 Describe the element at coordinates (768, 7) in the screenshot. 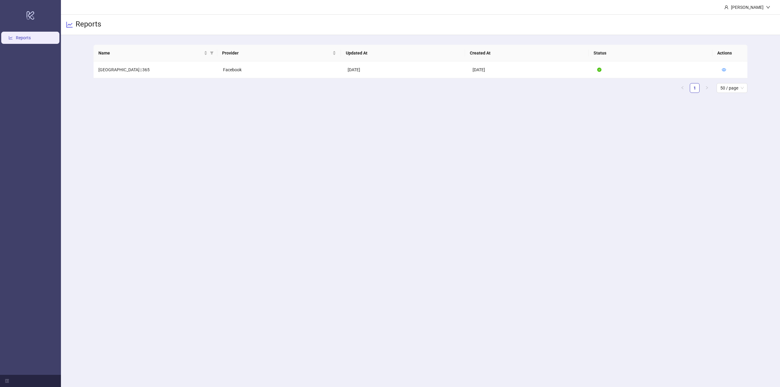

I see `span: down` at that location.